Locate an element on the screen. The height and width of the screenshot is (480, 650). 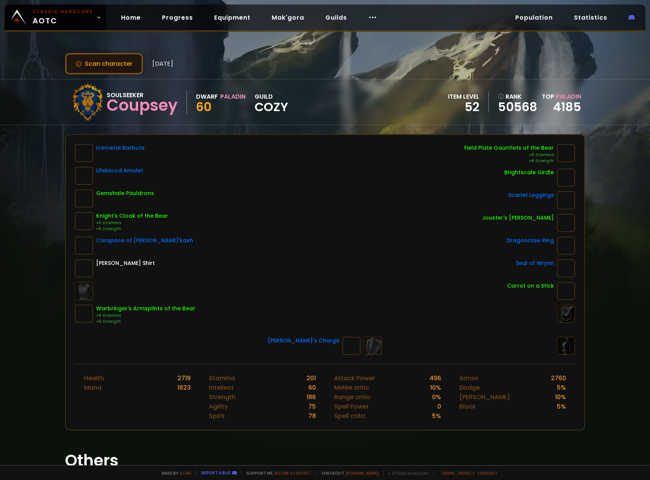
div: 2719 is located at coordinates (184, 378).